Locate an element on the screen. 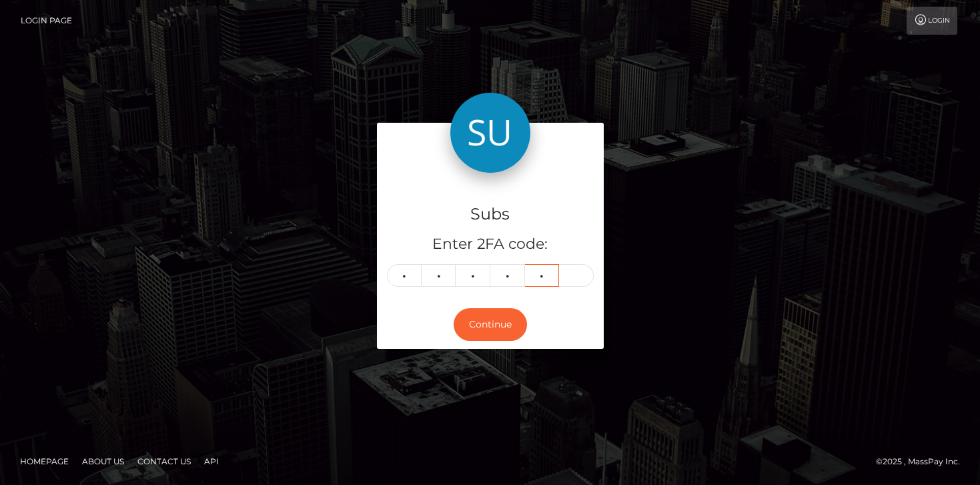 The width and height of the screenshot is (980, 485). a: About Us is located at coordinates (103, 461).